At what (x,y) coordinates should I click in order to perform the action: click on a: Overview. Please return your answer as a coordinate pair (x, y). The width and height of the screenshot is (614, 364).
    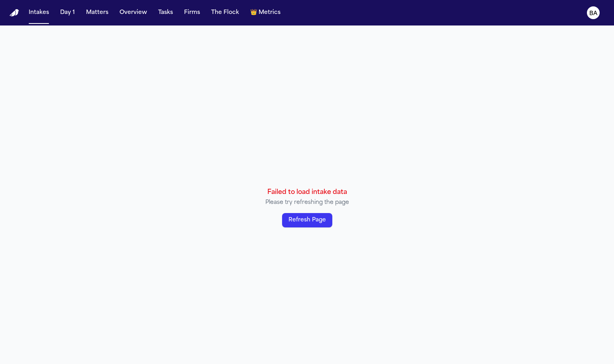
    Looking at the image, I should click on (133, 13).